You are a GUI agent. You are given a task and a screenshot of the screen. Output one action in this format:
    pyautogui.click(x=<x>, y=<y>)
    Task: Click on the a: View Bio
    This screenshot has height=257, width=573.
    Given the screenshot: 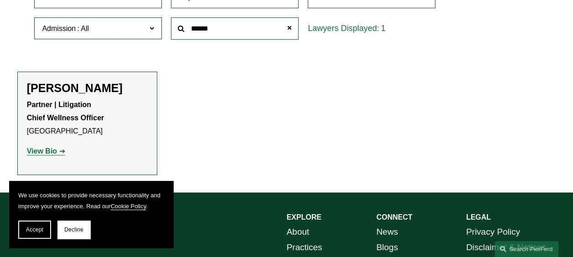 What is the action you would take?
    pyautogui.click(x=46, y=151)
    